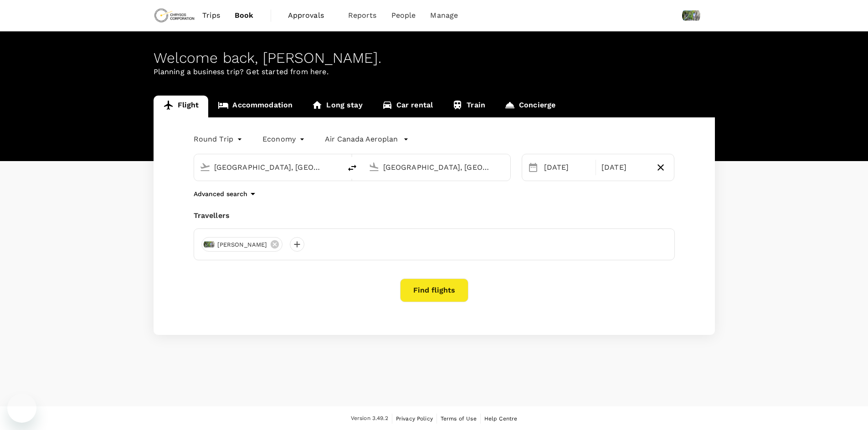 The height and width of the screenshot is (430, 868). I want to click on a: Concierge, so click(530, 106).